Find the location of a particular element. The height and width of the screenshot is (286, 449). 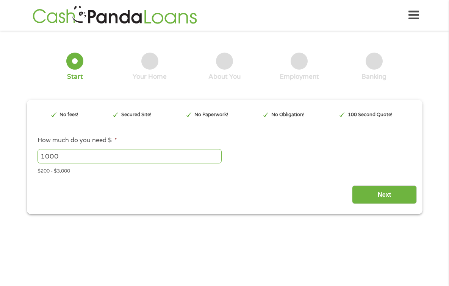

input: Next is located at coordinates (384, 195).